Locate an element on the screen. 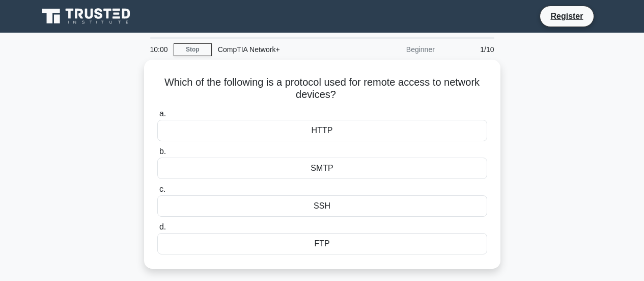 The height and width of the screenshot is (281, 644). div: HTTP is located at coordinates (323, 131).